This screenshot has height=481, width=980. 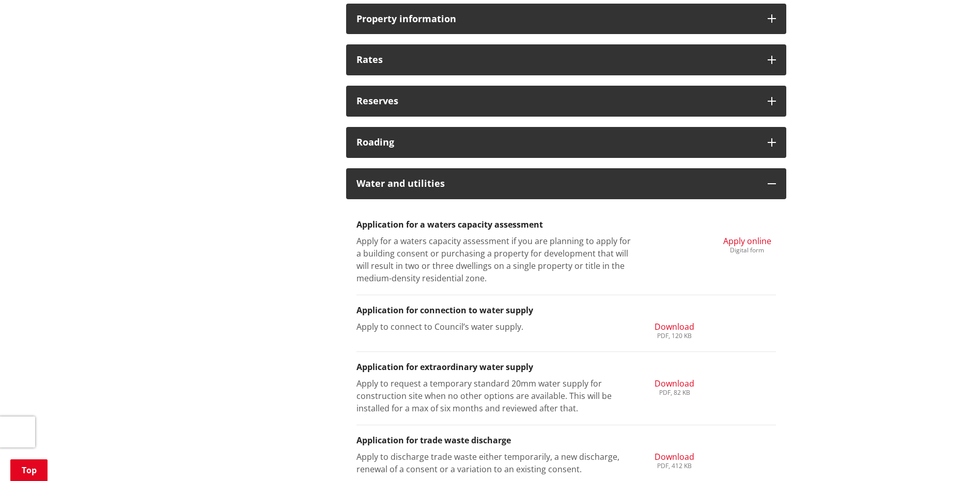 What do you see at coordinates (674, 386) in the screenshot?
I see `a: Download PDF, 82 KB` at bounding box center [674, 386].